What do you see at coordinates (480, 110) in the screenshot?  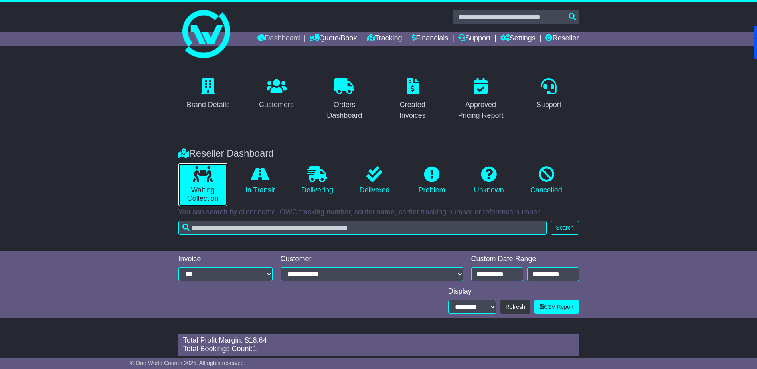 I see `div: Approved Pricing Report` at bounding box center [480, 110].